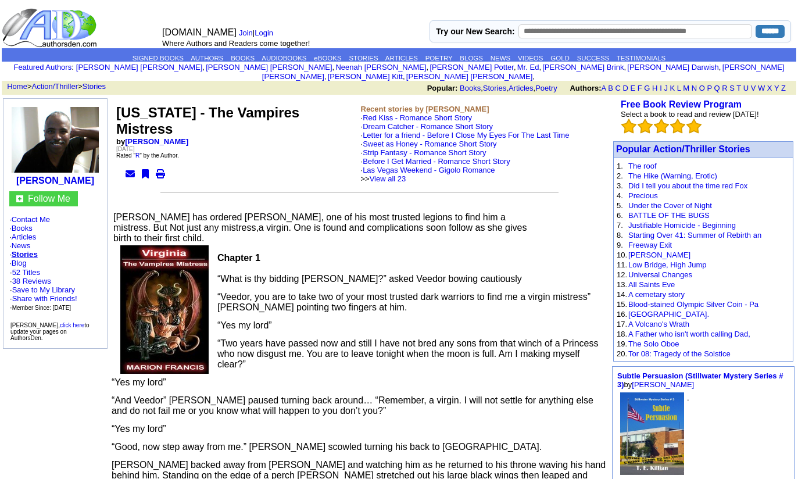 This screenshot has width=798, height=479. Describe the element at coordinates (424, 152) in the screenshot. I see `a: Strip Fantasy - Romance Short Story` at that location.